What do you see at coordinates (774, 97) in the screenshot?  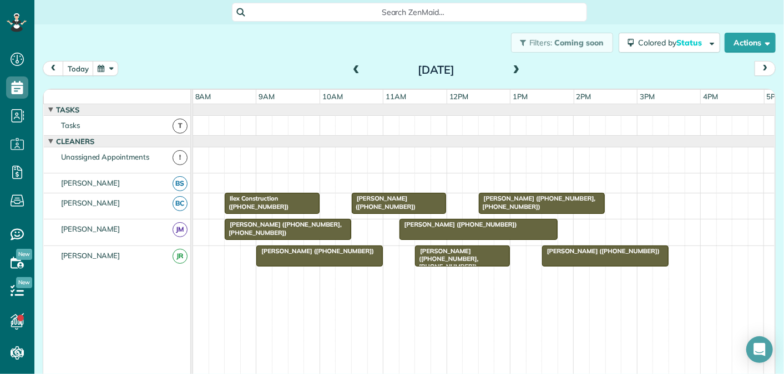 I see `span: 5pm` at bounding box center [774, 97].